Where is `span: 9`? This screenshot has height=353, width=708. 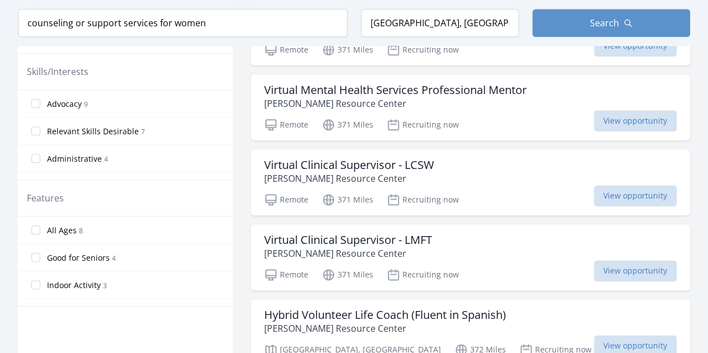
span: 9 is located at coordinates (86, 104).